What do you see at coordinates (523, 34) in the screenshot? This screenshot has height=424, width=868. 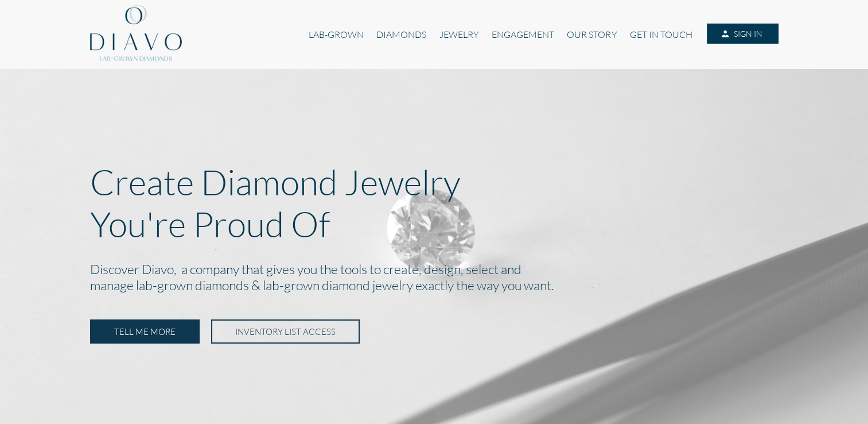 I see `a: ENGAGEMENT` at bounding box center [523, 34].